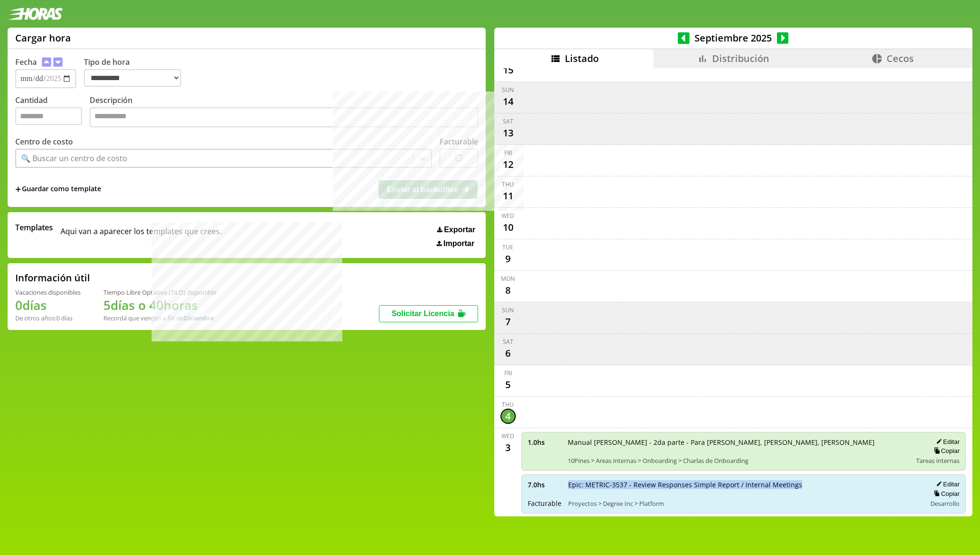 The height and width of the screenshot is (555, 980). I want to click on span: Templates, so click(34, 228).